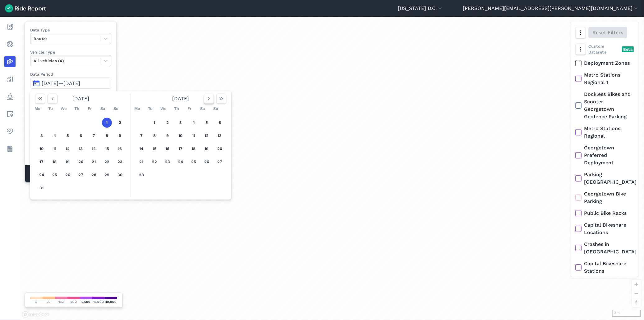 This screenshot has width=644, height=320. Describe the element at coordinates (55, 149) in the screenshot. I see `button: 11` at that location.